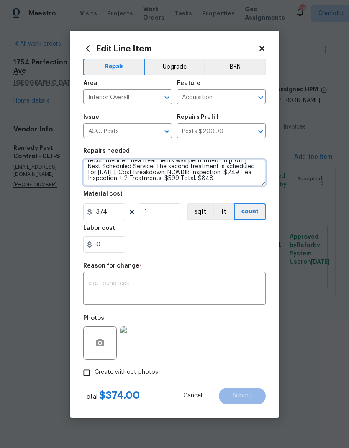 The width and height of the screenshot is (349, 448). Describe the element at coordinates (189, 83) in the screenshot. I see `h5: Feature` at that location.